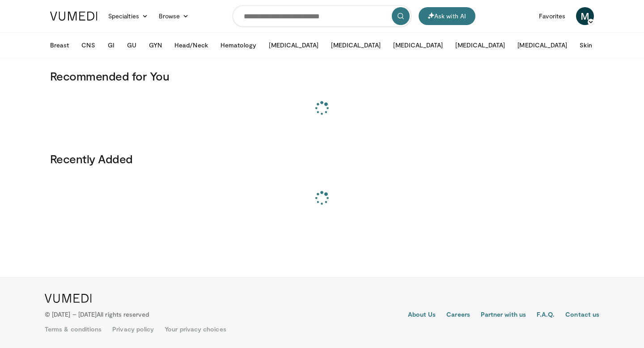  I want to click on button: Skin, so click(585, 45).